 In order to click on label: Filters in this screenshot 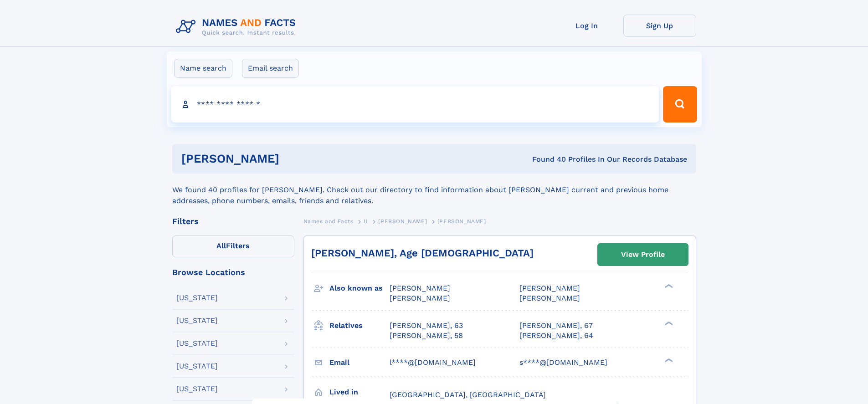, I will do `click(233, 247)`.